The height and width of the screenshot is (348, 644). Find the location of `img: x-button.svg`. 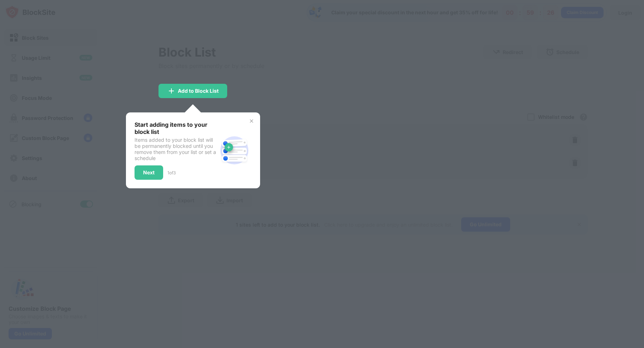

img: x-button.svg is located at coordinates (252, 121).